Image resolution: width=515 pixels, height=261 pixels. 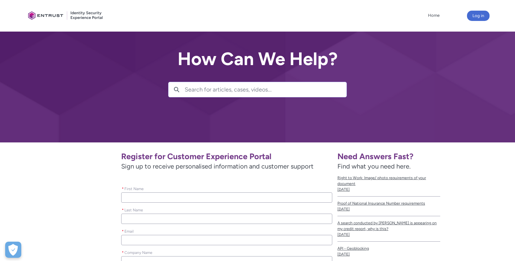 What do you see at coordinates (134, 188) in the screenshot?
I see `label: First Name` at bounding box center [134, 188].